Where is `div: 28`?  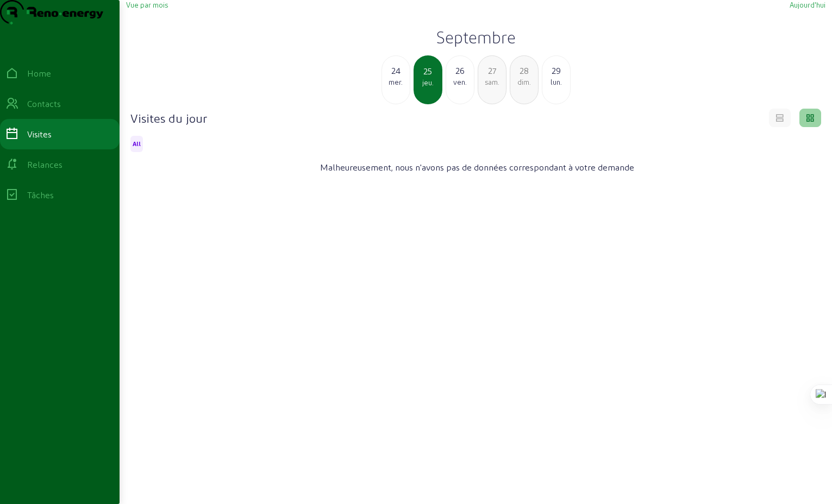
div: 28 is located at coordinates (524, 70).